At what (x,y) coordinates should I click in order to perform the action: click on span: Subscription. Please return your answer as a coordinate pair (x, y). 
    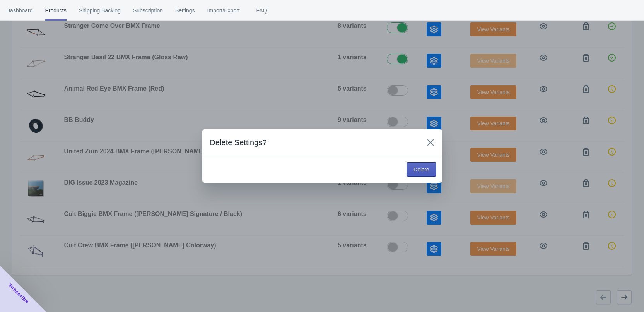
    Looking at the image, I should click on (148, 11).